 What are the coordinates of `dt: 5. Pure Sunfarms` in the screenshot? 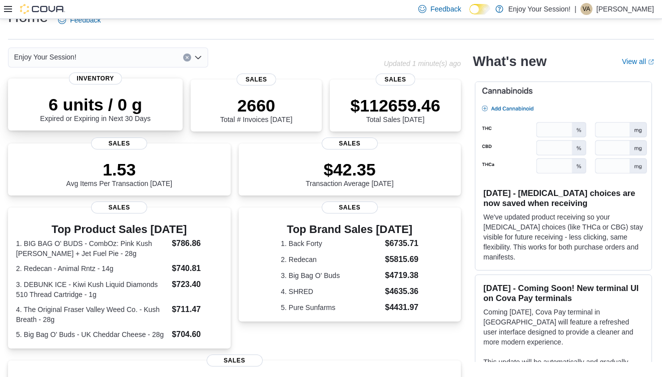 It's located at (331, 308).